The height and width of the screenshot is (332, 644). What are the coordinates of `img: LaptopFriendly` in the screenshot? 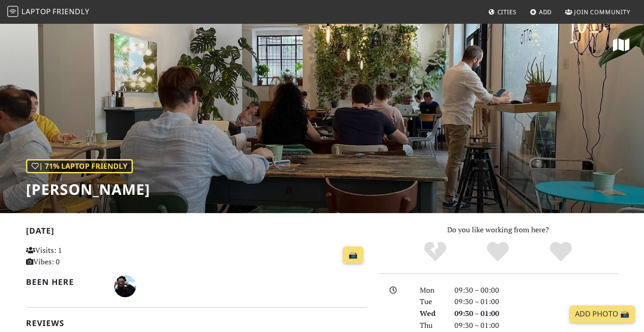 It's located at (13, 11).